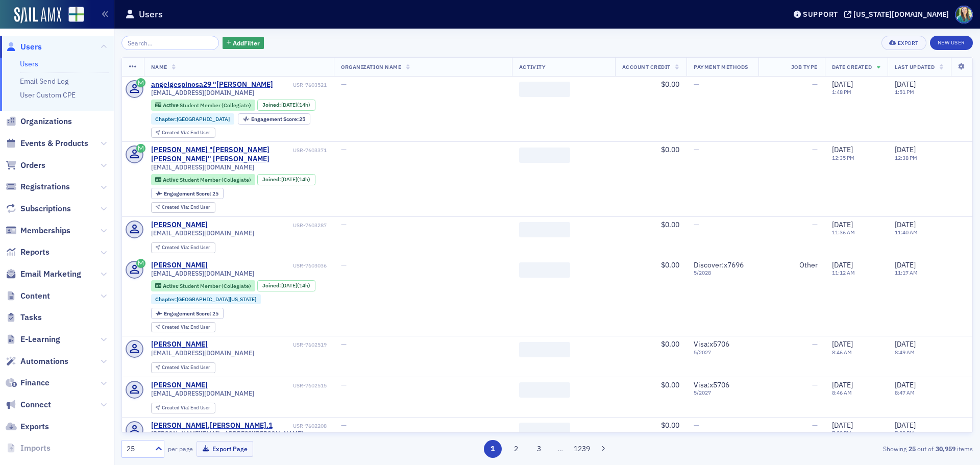 Image resolution: width=980 pixels, height=465 pixels. Describe the element at coordinates (904, 352) in the screenshot. I see `time: 8:49 AM` at that location.